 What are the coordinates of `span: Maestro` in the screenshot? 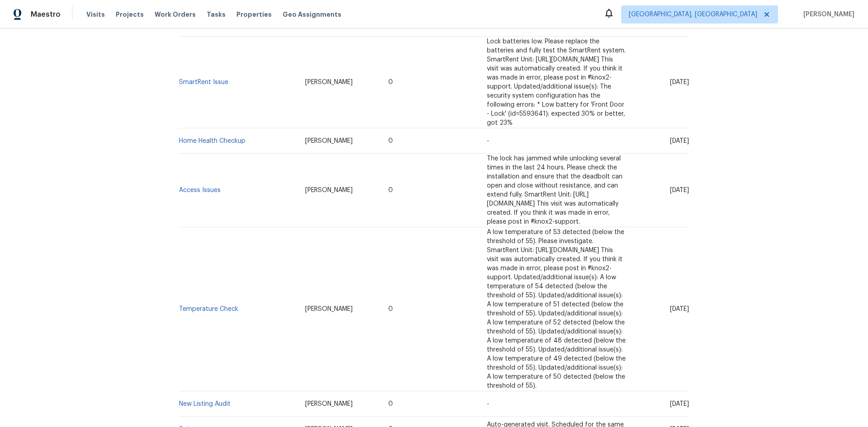 It's located at (46, 14).